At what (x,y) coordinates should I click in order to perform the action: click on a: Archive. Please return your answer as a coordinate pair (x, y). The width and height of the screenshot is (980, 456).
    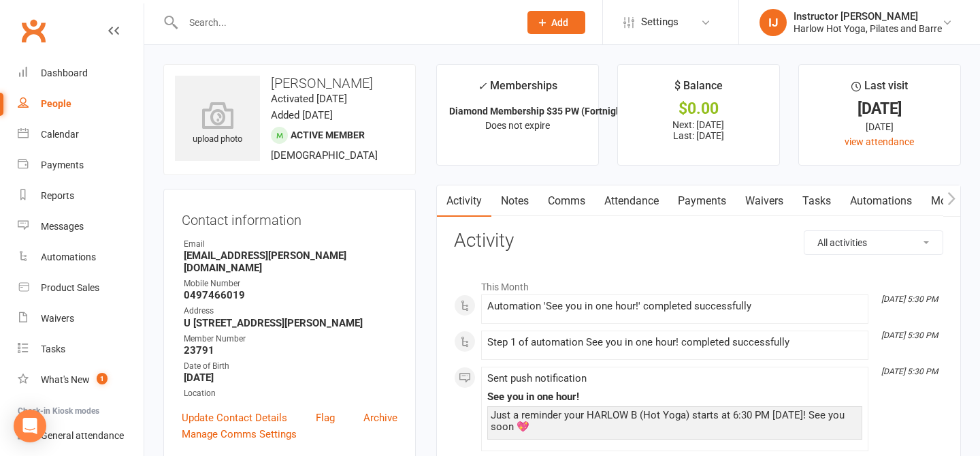
    Looking at the image, I should click on (381, 418).